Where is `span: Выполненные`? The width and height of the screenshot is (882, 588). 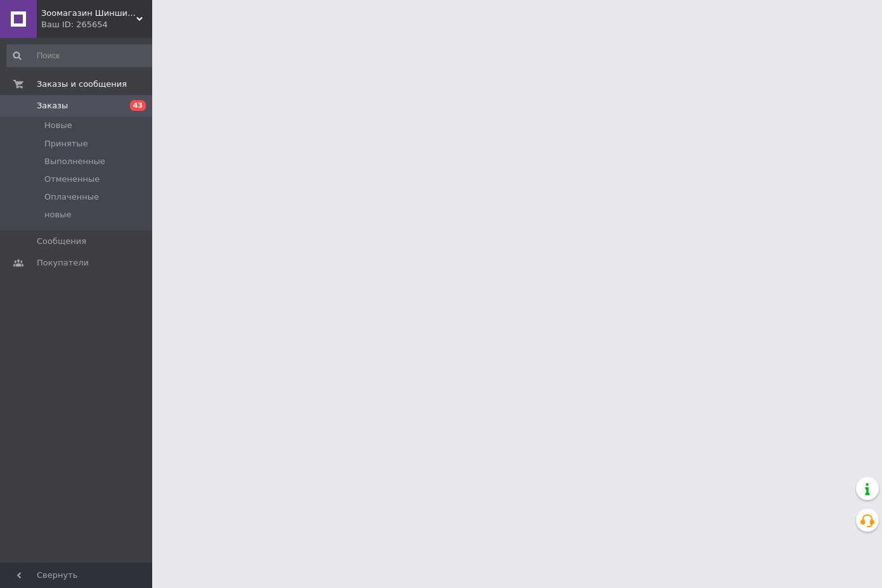 span: Выполненные is located at coordinates (75, 161).